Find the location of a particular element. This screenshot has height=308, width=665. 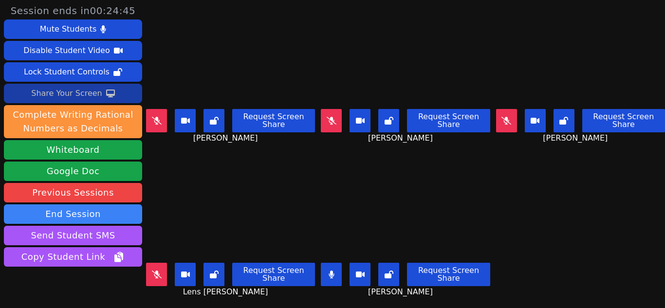

span: Session ends in is located at coordinates (73, 11).